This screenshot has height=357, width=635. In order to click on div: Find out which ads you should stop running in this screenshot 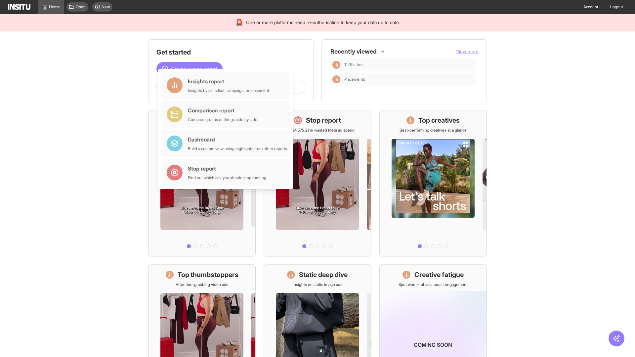, I will do `click(227, 178)`.